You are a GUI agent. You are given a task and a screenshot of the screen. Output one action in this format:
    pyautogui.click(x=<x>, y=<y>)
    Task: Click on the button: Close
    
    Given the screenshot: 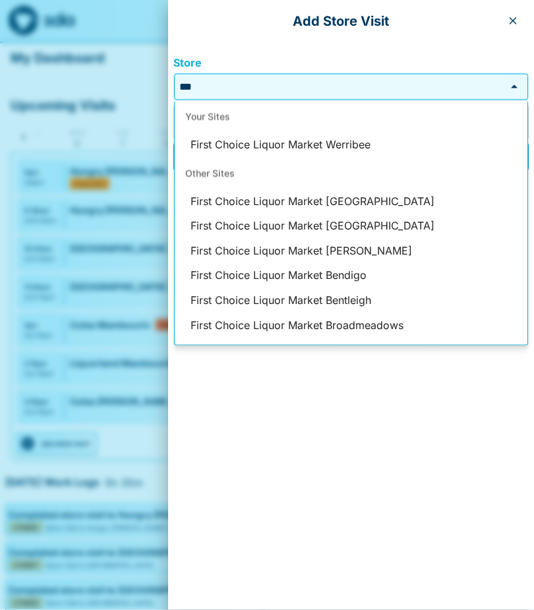 What is the action you would take?
    pyautogui.click(x=514, y=87)
    